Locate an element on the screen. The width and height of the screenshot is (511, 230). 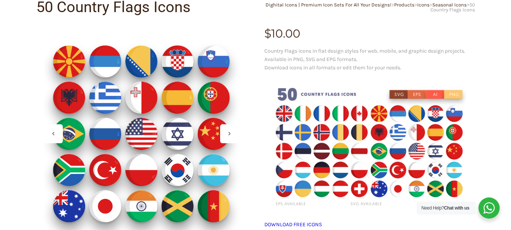
a: Products is located at coordinates (405, 5).